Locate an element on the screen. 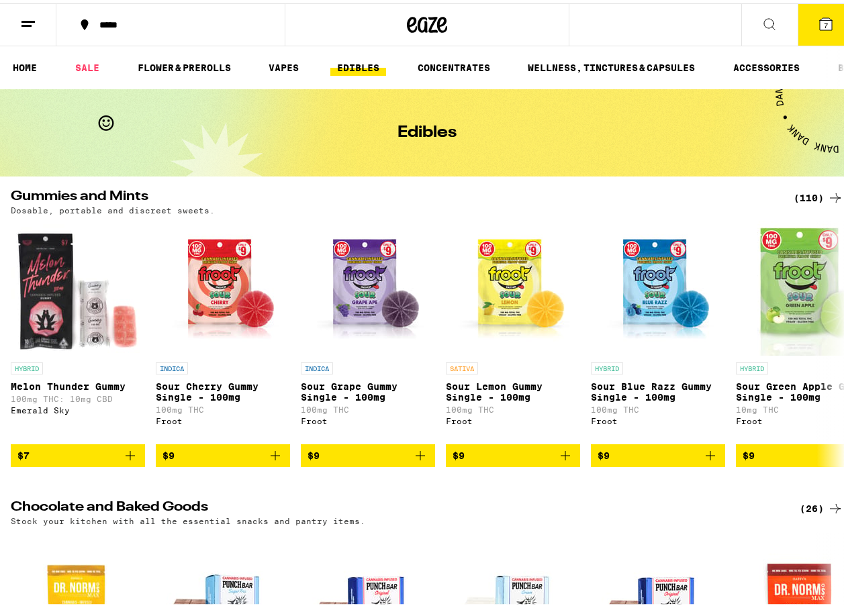 Image resolution: width=844 pixels, height=608 pixels. a: VAPES is located at coordinates (283, 64).